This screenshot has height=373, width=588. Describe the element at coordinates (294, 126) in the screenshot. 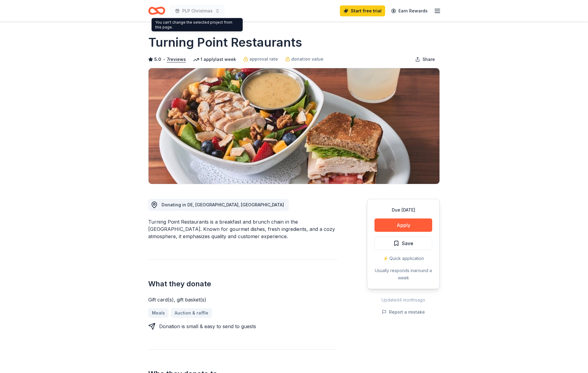

I see `img: Image for Turning Point Restaurants` at that location.